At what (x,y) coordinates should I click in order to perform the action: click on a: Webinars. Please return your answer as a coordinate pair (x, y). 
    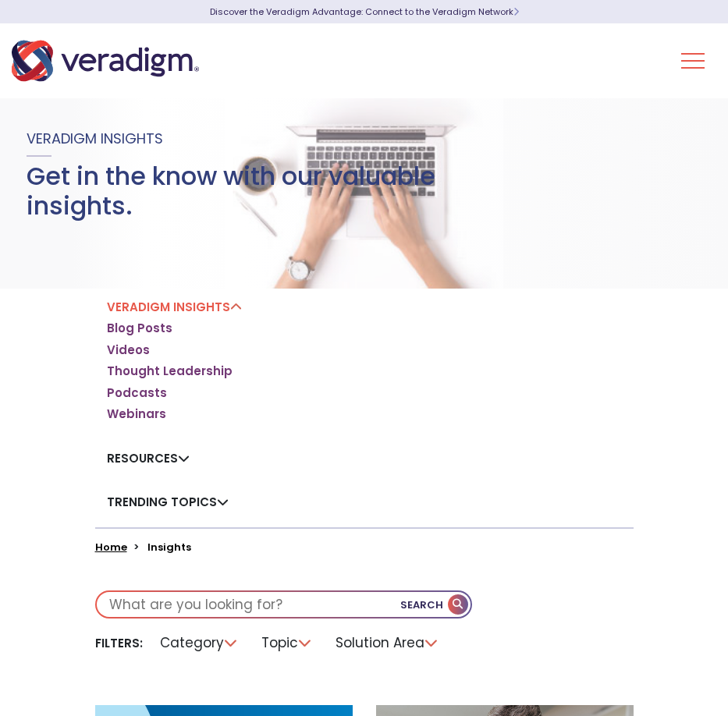
    Looking at the image, I should click on (137, 415).